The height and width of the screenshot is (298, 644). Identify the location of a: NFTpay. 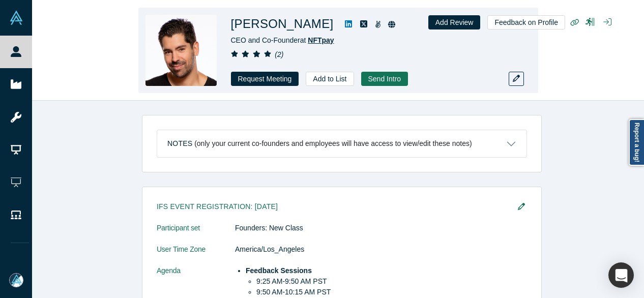
(320, 40).